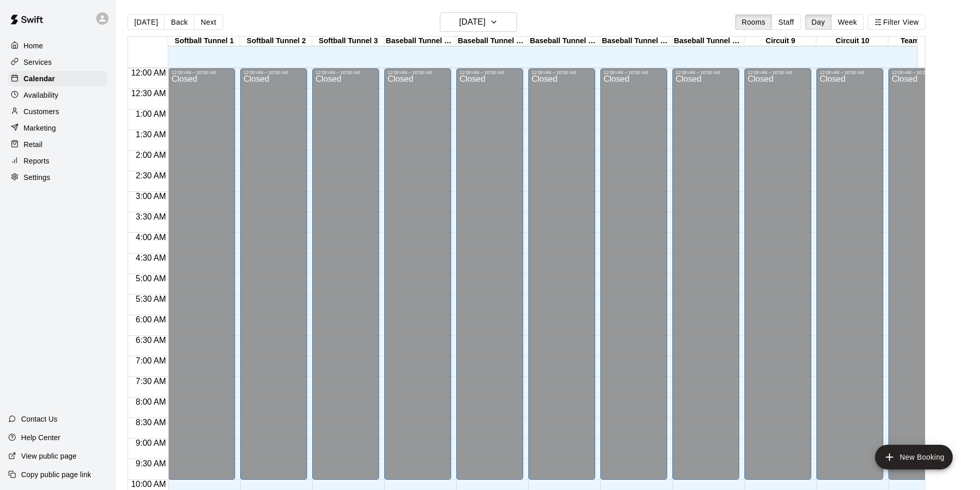  What do you see at coordinates (276, 41) in the screenshot?
I see `div: Softball Tunnel 2` at bounding box center [276, 41].